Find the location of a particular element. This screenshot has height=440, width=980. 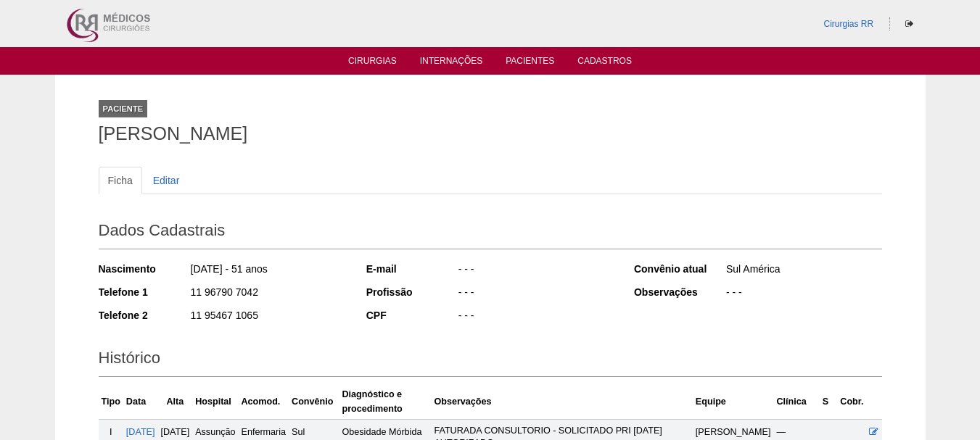

th: Clínica is located at coordinates (796, 402).